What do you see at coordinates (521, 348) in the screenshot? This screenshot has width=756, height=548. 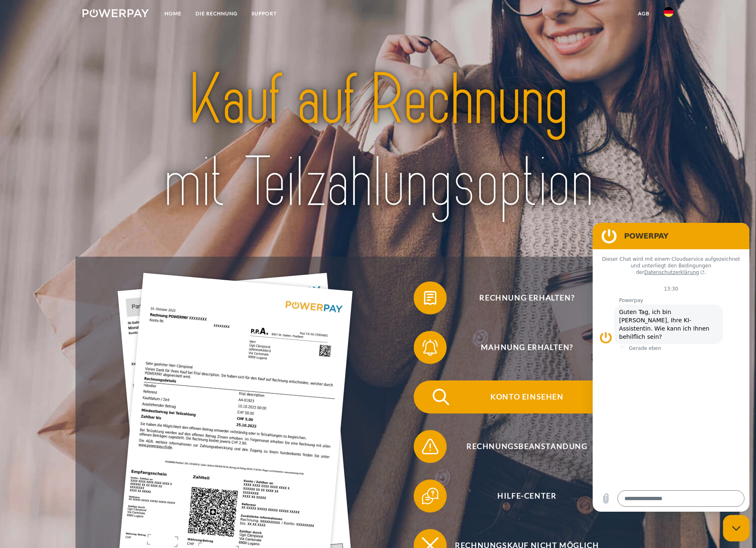 I see `button: Mahnung erhalten?` at bounding box center [521, 348].